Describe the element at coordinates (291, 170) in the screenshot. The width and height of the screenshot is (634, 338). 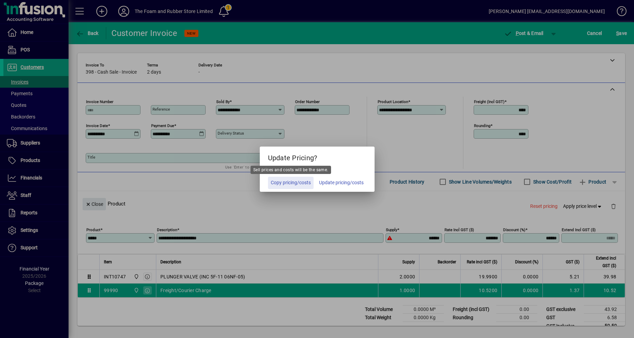
I see `div: Sell prices and costs will be the same.` at that location.